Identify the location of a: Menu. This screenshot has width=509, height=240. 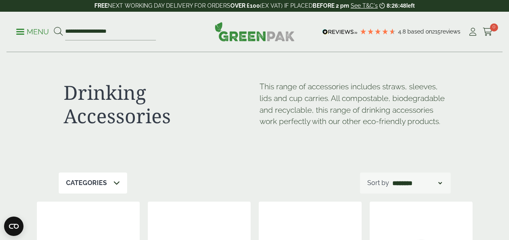
(32, 31).